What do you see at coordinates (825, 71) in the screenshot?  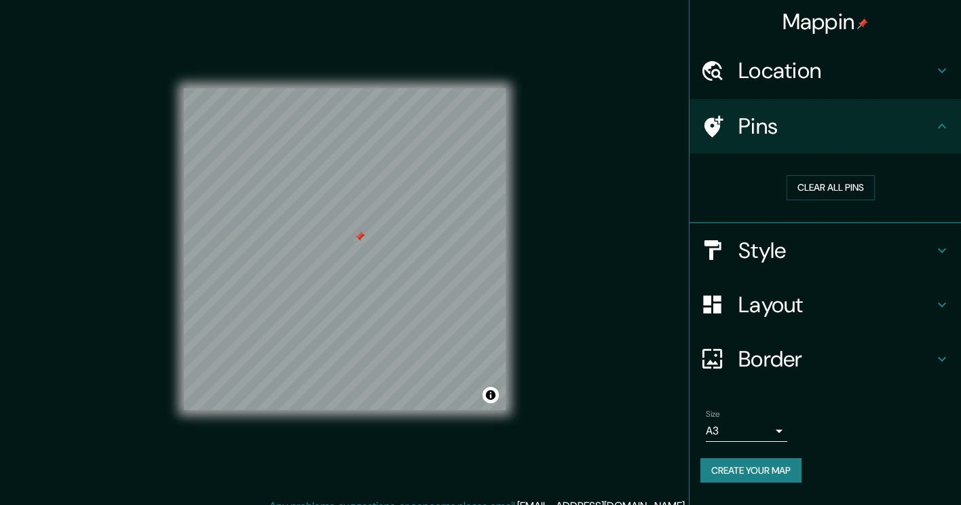 I see `div: Location` at bounding box center [825, 71].